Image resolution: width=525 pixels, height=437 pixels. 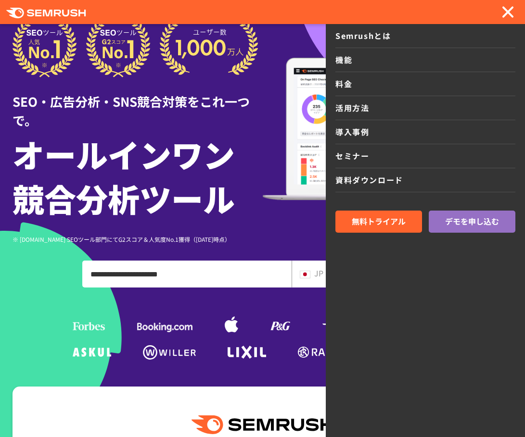 What do you see at coordinates (425, 108) in the screenshot?
I see `a: 活用方法` at bounding box center [425, 108].